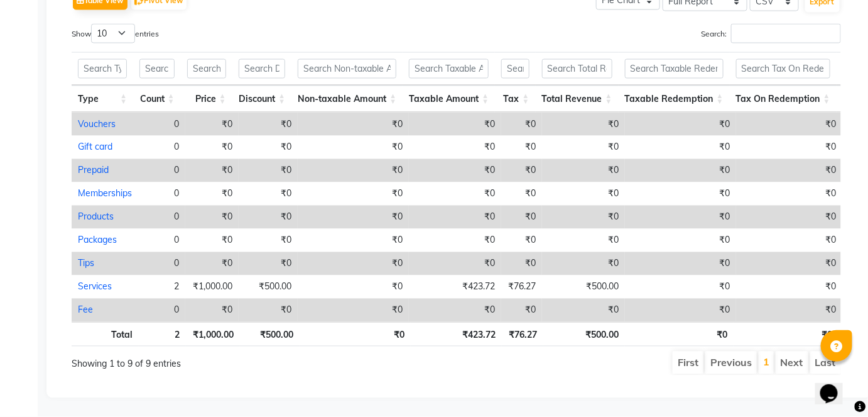 The width and height of the screenshot is (868, 417). I want to click on input: Search Price, so click(207, 68).